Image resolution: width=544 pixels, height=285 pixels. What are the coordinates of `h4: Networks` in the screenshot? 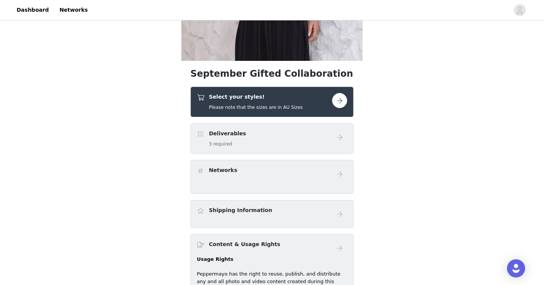 It's located at (223, 170).